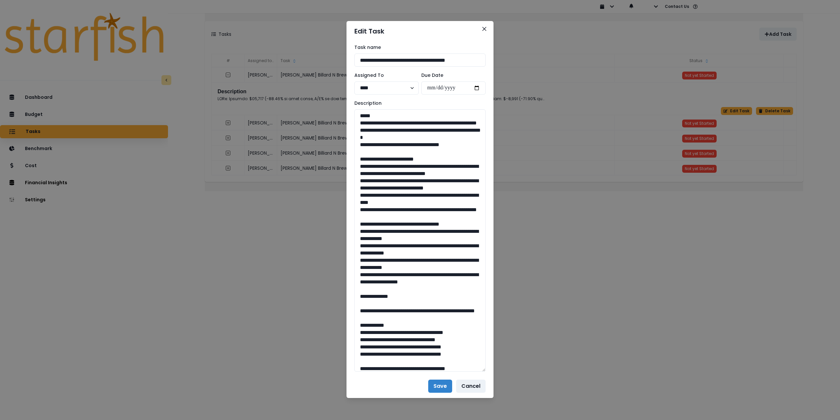 The width and height of the screenshot is (840, 420). Describe the element at coordinates (440, 386) in the screenshot. I see `button: Save` at that location.